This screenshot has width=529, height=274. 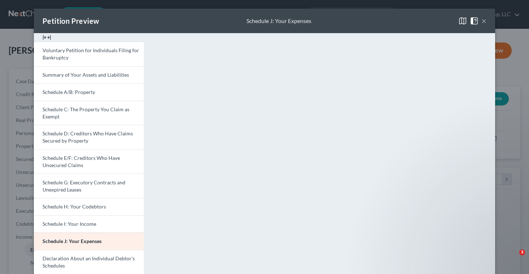 What do you see at coordinates (91, 54) in the screenshot?
I see `span: Voluntary Petition for Individuals Filing for Bankruptcy` at bounding box center [91, 54].